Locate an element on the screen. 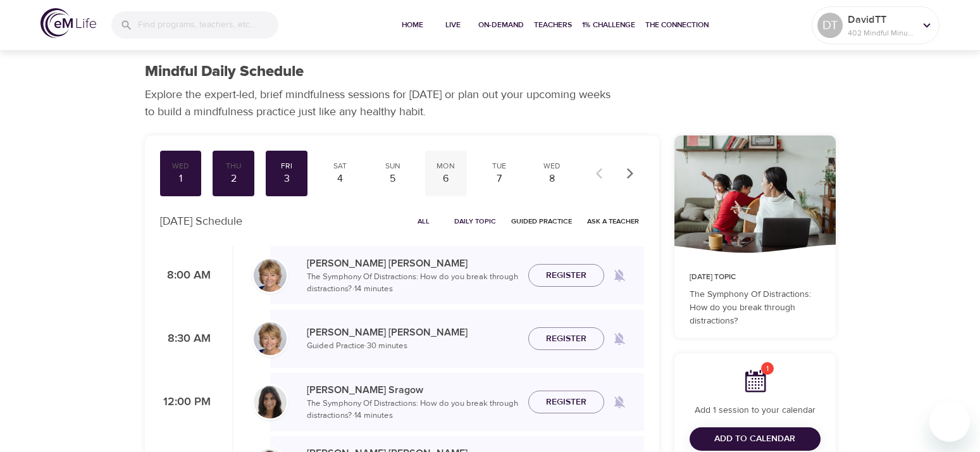 Image resolution: width=980 pixels, height=452 pixels. div: Thu is located at coordinates (234, 166).